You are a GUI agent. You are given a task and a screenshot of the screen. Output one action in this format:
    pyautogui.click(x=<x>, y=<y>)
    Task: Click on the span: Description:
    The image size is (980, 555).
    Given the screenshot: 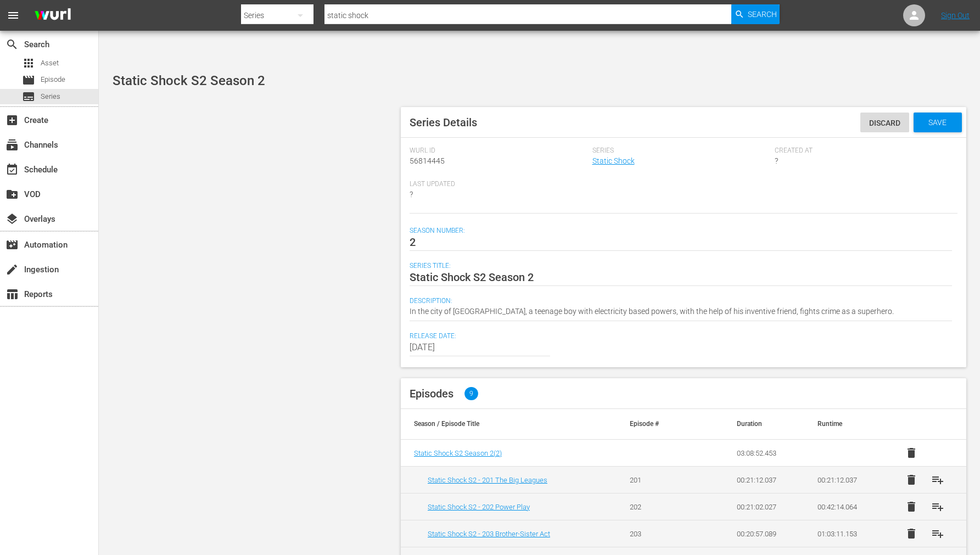 What is the action you would take?
    pyautogui.click(x=681, y=302)
    